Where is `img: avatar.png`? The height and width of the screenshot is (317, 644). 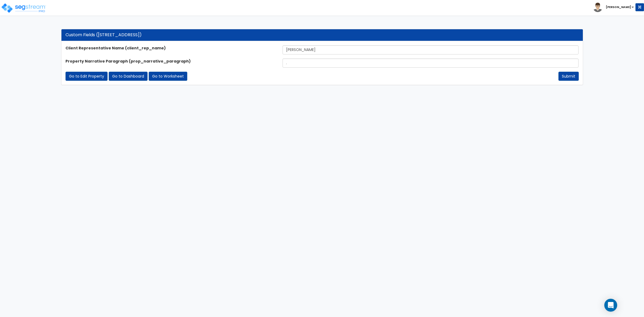
img: avatar.png is located at coordinates (598, 7).